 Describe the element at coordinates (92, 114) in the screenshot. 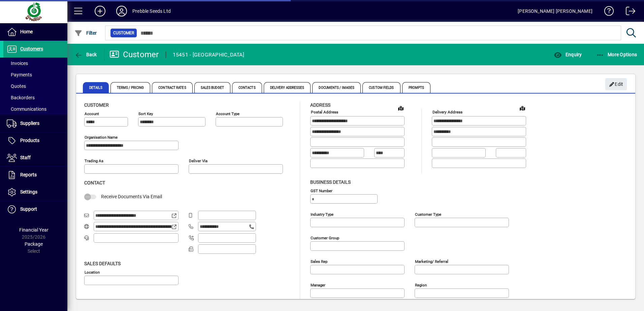

I see `mat-label: Account` at that location.